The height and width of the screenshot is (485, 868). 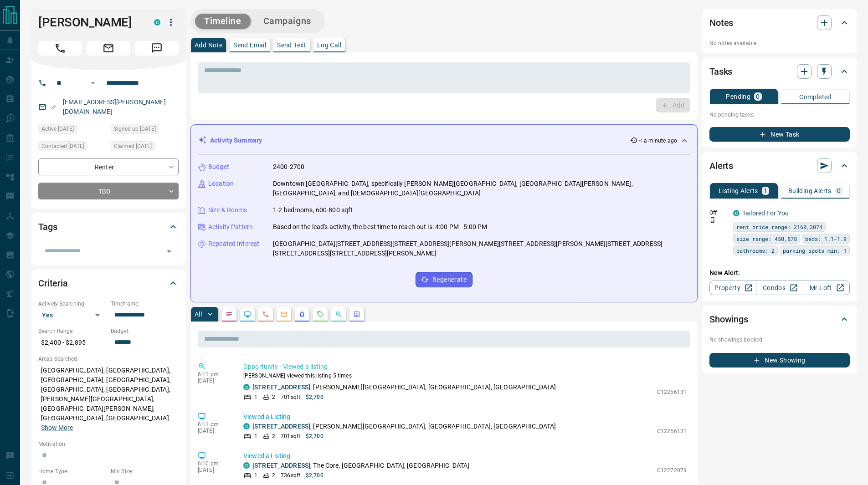 What do you see at coordinates (779, 227) in the screenshot?
I see `span: rent price range: 2160,3074` at bounding box center [779, 227].